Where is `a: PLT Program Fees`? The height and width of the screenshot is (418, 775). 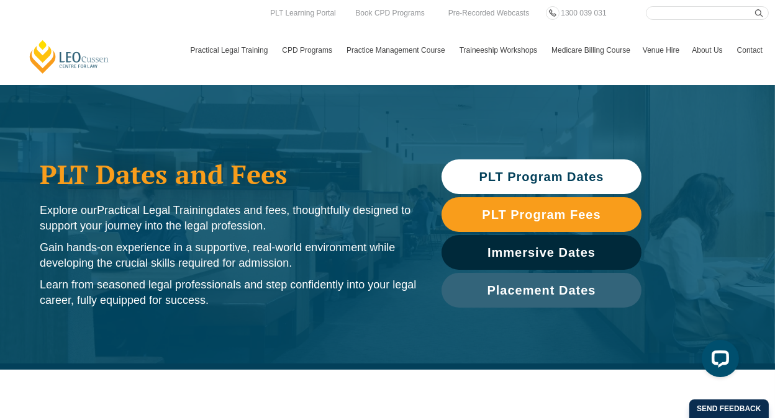
a: PLT Program Fees is located at coordinates (541, 215).